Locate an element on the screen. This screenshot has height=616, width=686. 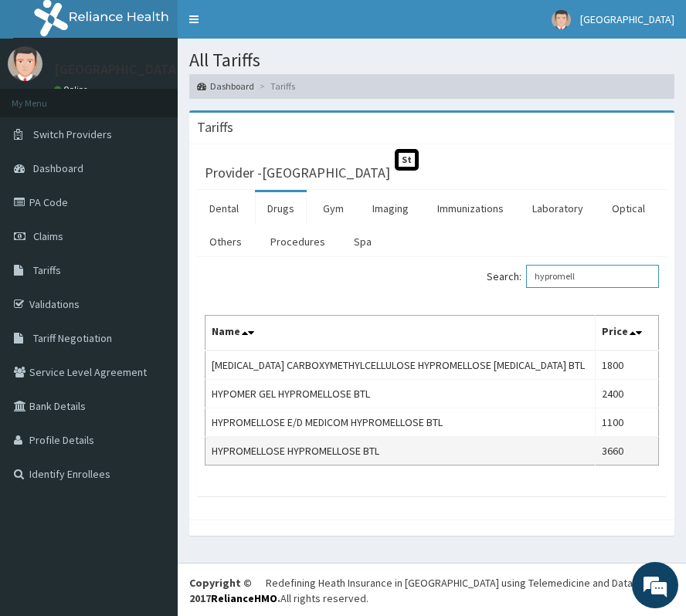
img: d_794563401_company_1708531726252_794563401 is located at coordinates (46, 96).